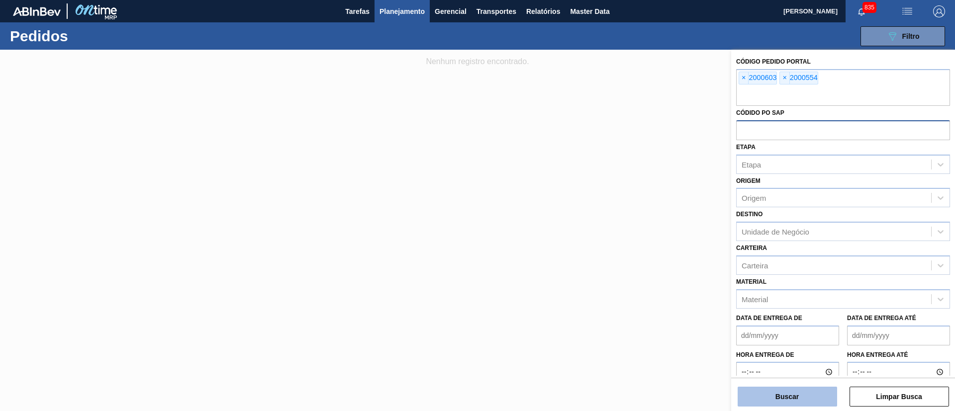 This screenshot has width=955, height=411. I want to click on div: Etapa, so click(751, 164).